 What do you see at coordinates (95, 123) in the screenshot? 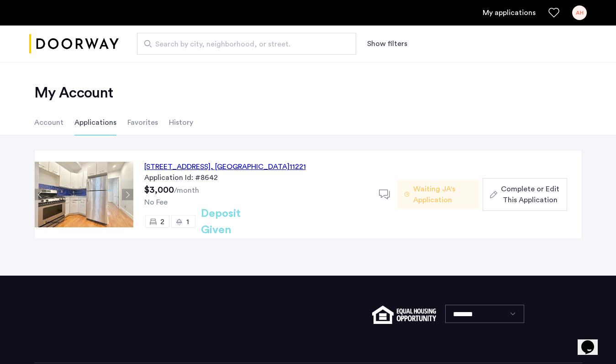
I see `li: Applications` at bounding box center [95, 123].